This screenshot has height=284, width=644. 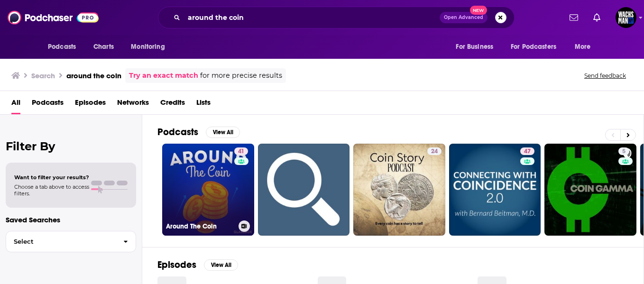 I want to click on a: Charts, so click(x=103, y=47).